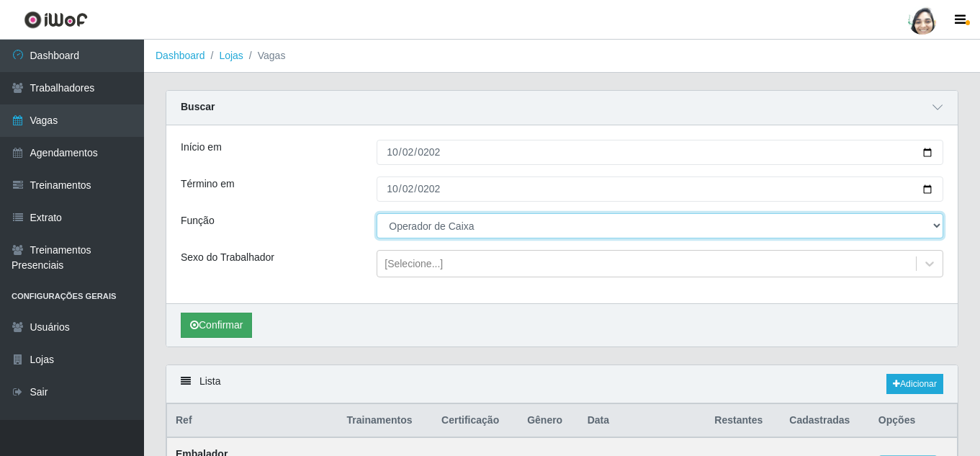 The height and width of the screenshot is (456, 980). I want to click on th: Trainamentos, so click(386, 421).